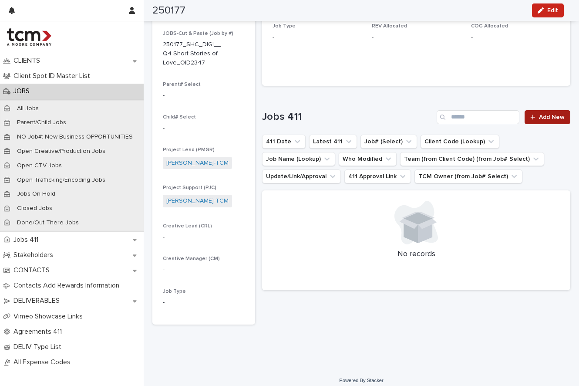 Image resolution: width=579 pixels, height=386 pixels. What do you see at coordinates (182, 85) in the screenshot?
I see `span: Parent# Select` at bounding box center [182, 85].